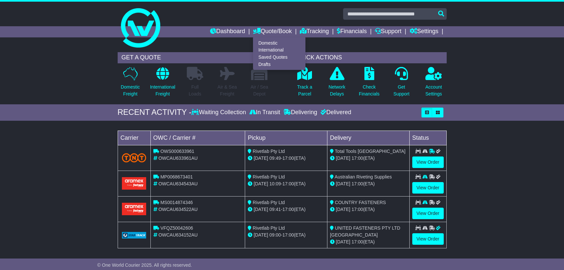 The height and width of the screenshot is (270, 564). I want to click on a: GetSupport, so click(401, 84).